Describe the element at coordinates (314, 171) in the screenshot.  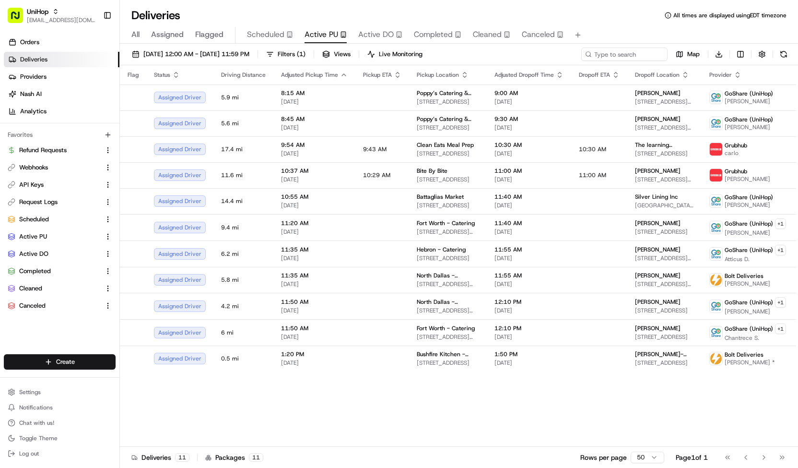
I see `span: 10:37 AM` at that location.